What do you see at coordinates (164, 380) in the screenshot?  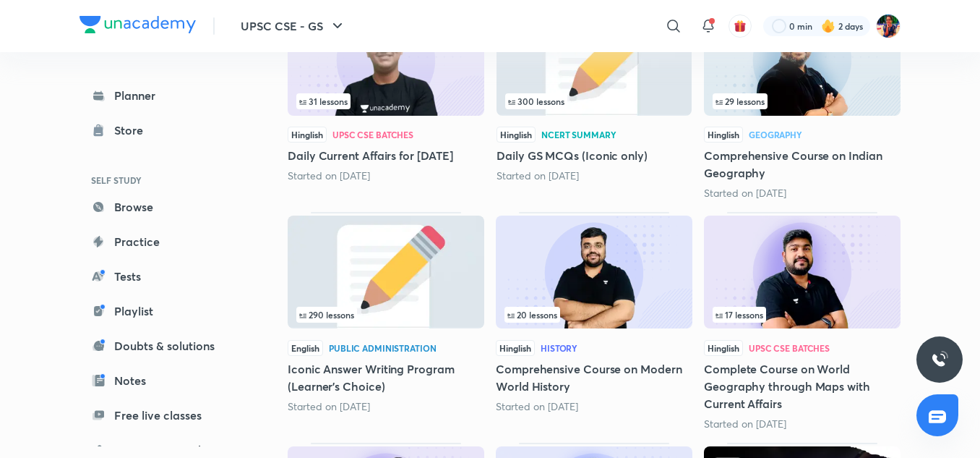 I see `a: Notes` at bounding box center [164, 380].